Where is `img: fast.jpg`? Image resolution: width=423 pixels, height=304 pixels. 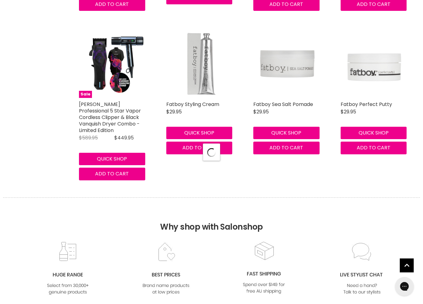 img: fast.jpg is located at coordinates (264, 267).